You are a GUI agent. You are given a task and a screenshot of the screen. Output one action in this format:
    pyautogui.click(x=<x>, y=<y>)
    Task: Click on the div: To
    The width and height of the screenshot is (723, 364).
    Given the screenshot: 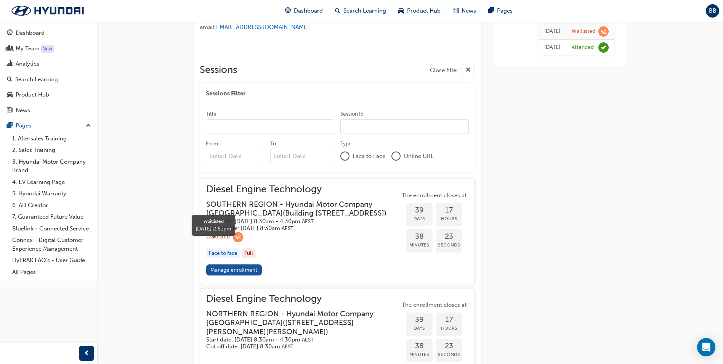 What is the action you would take?
    pyautogui.click(x=273, y=144)
    